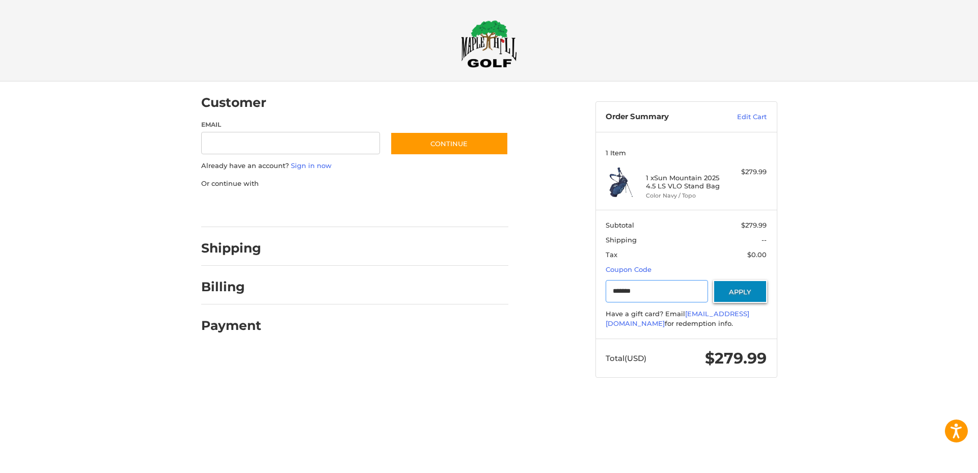  Describe the element at coordinates (354, 166) in the screenshot. I see `p: Already have an account?` at that location.